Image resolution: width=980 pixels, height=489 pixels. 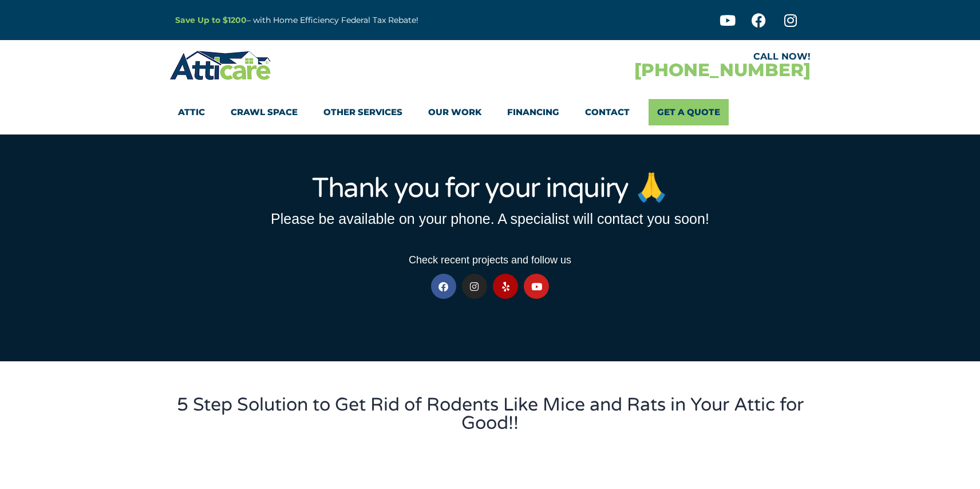 What do you see at coordinates (191, 112) in the screenshot?
I see `a: Attic` at bounding box center [191, 112].